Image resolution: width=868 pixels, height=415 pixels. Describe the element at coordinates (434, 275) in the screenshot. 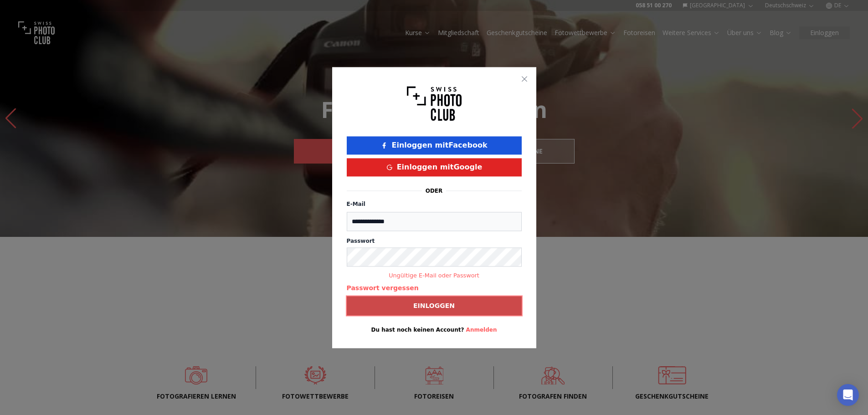

I see `small: Ungültige E-Mail oder Passwort` at that location.